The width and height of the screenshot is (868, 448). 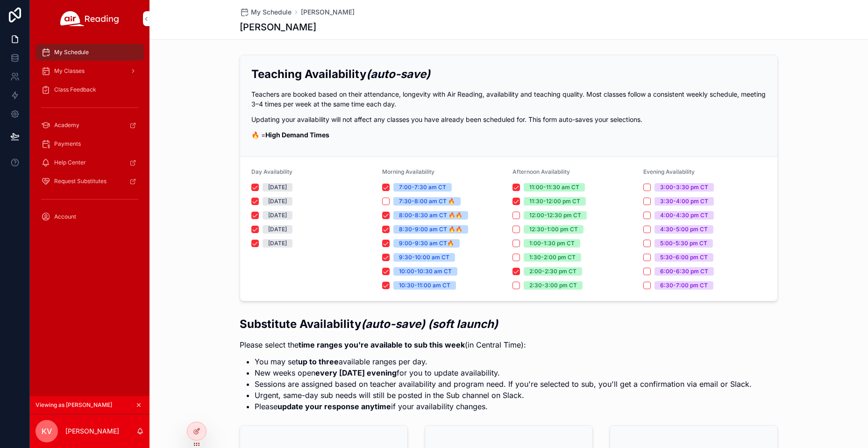 I want to click on div: 12:00-12:30 pm CT, so click(x=555, y=215).